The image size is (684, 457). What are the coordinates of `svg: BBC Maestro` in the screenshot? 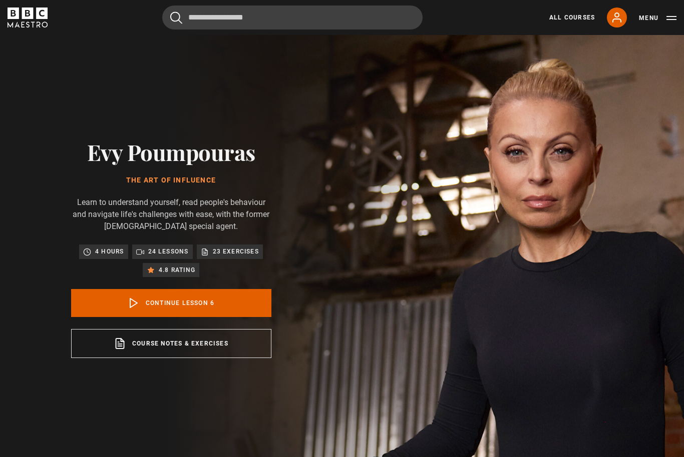 It's located at (28, 18).